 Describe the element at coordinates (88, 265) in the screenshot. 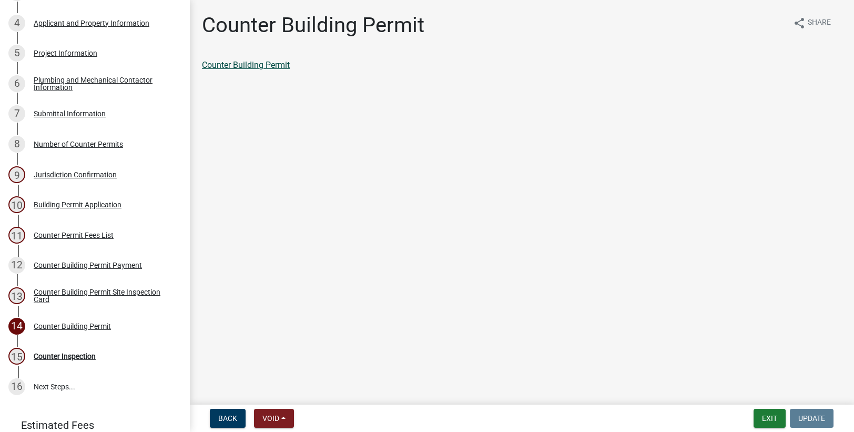

I see `div: Counter Building Permit Payment` at that location.